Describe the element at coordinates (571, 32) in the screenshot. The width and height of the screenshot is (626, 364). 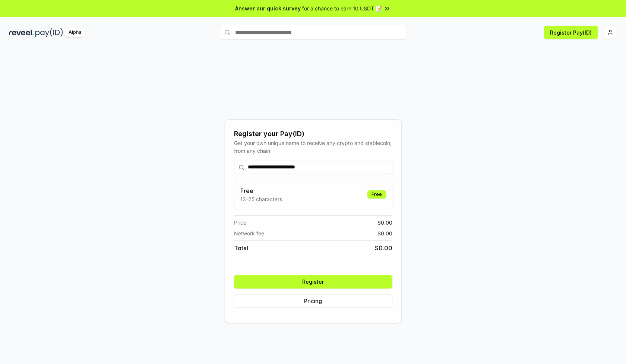
I see `button: Register Pay(ID)` at that location.